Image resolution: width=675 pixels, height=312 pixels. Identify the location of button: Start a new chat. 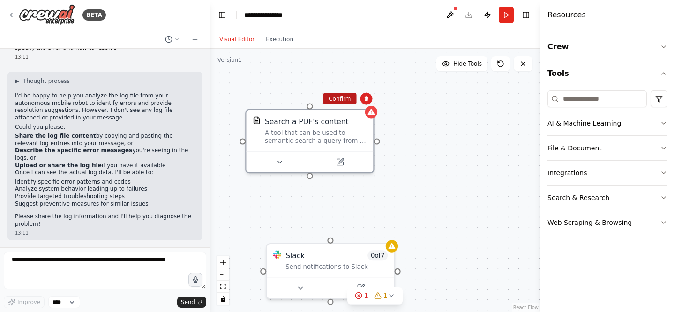
(195, 39).